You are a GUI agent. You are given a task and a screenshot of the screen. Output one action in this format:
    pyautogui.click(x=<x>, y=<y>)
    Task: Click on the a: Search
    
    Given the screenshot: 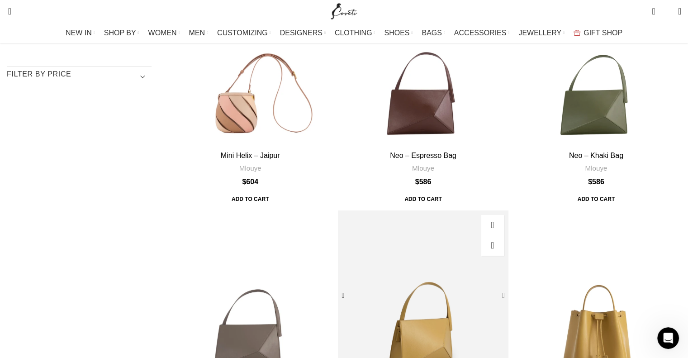 What is the action you would take?
    pyautogui.click(x=7, y=11)
    